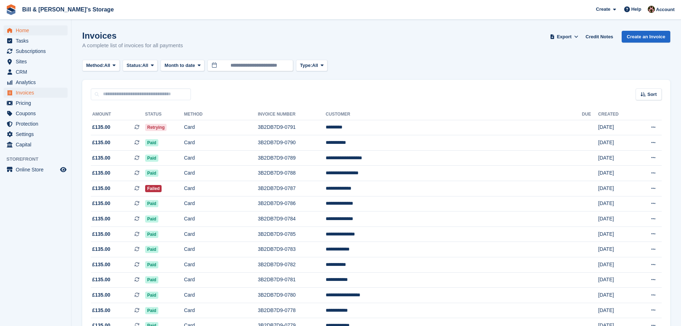 The height and width of the screenshot is (326, 681). Describe the element at coordinates (292, 249) in the screenshot. I see `td: 3B2DB7D9-0783` at that location.